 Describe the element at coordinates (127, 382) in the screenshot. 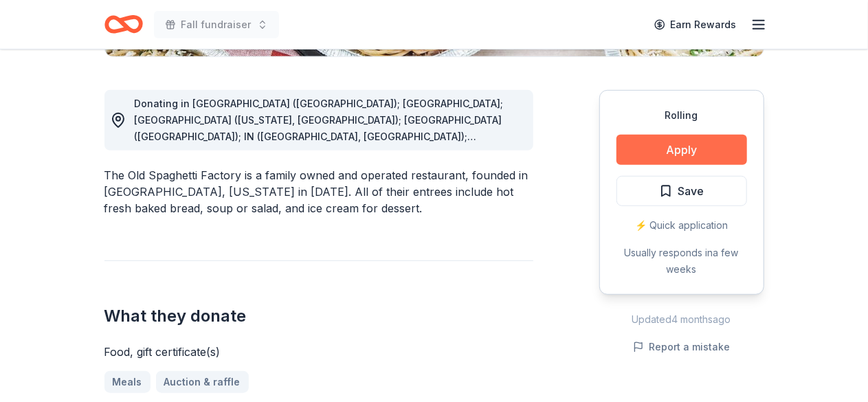

I see `a: Meals` at that location.